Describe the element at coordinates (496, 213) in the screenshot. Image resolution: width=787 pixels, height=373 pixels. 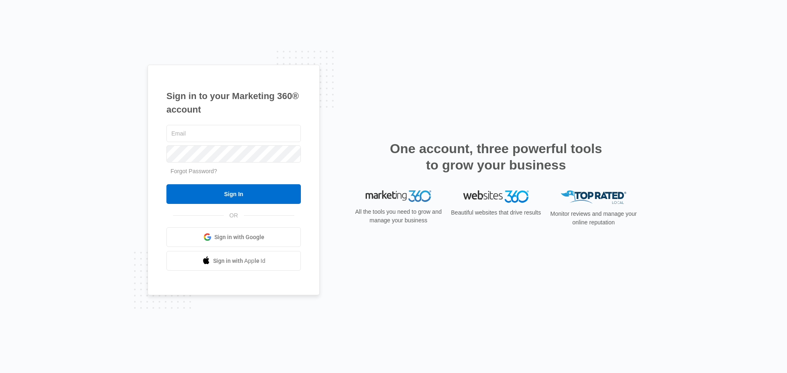
I see `p: Beautiful websites that drive results` at that location.